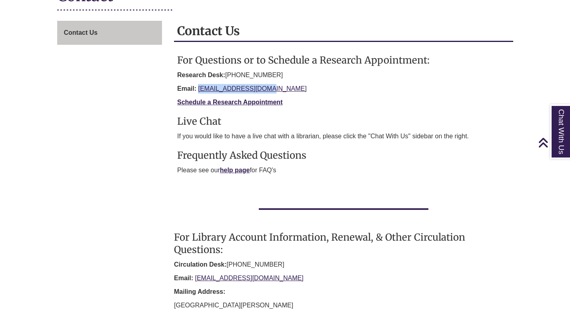 This screenshot has height=311, width=570. What do you see at coordinates (343, 60) in the screenshot?
I see `h3: For Questions or to Schedule a Research Appointment:` at bounding box center [343, 60].